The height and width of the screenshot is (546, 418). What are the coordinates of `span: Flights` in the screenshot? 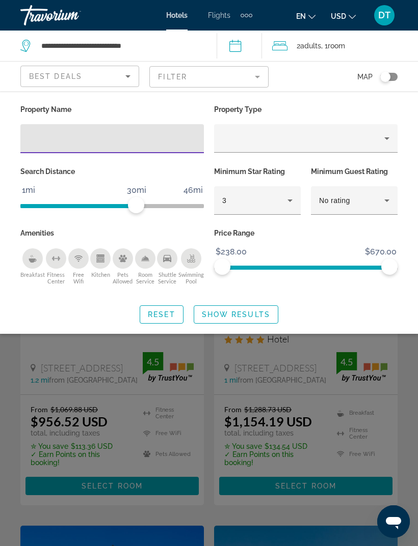 It's located at (219, 15).